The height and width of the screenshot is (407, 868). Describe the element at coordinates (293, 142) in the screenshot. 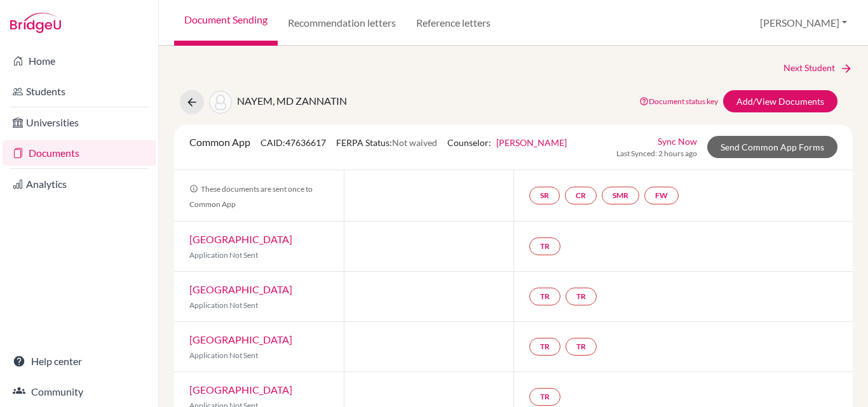

I see `span: CAID: 47636617` at that location.